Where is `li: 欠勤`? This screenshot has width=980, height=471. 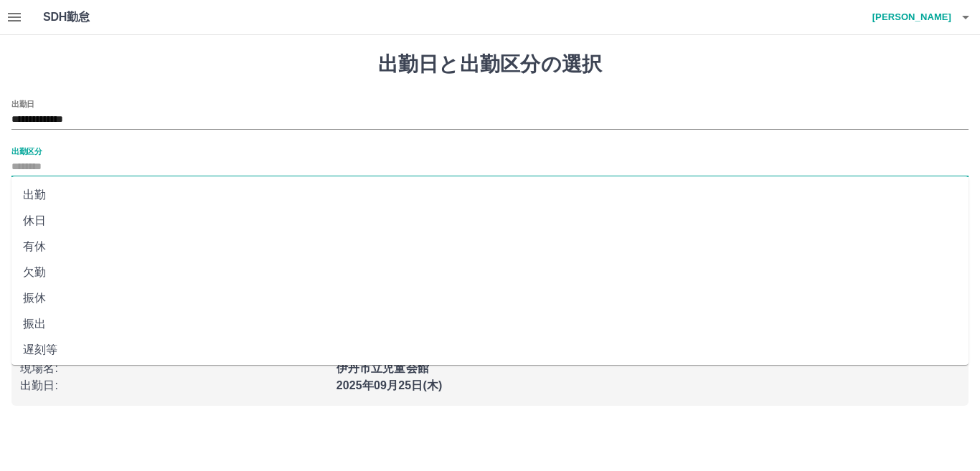
li: 欠勤 is located at coordinates (490, 272).